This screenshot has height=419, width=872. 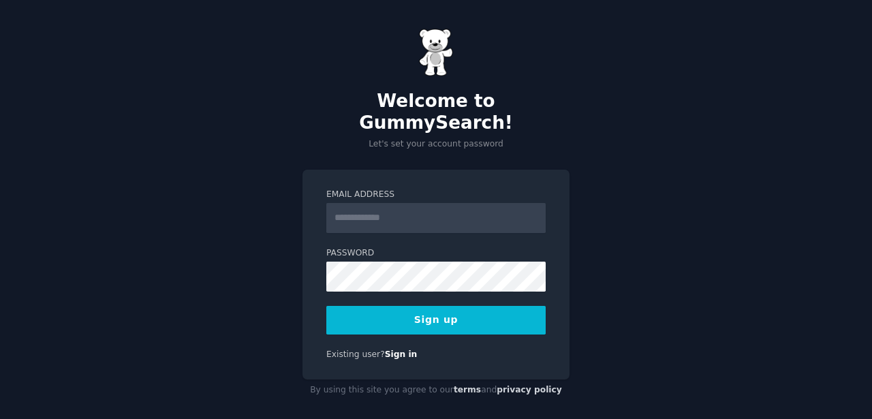 I want to click on a: Sign in, so click(x=401, y=354).